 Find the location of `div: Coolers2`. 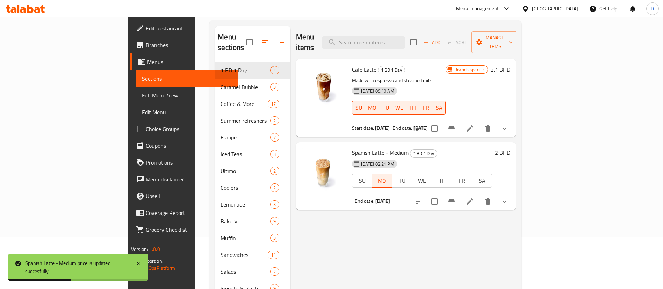

div: Coolers2 is located at coordinates (252, 188).